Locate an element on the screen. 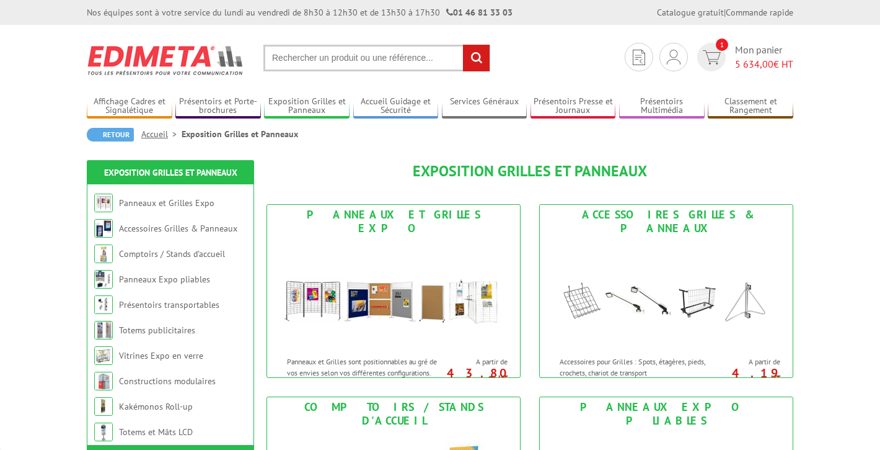 This screenshot has width=880, height=450. span: 5 634,00 is located at coordinates (755, 64).